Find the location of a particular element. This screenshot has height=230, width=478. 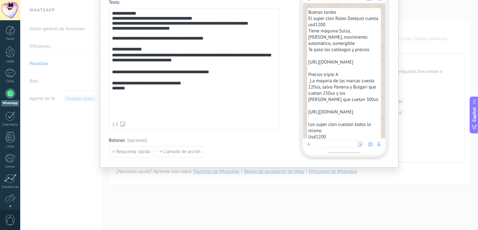

button: Respuesta rápida is located at coordinates (131, 151).